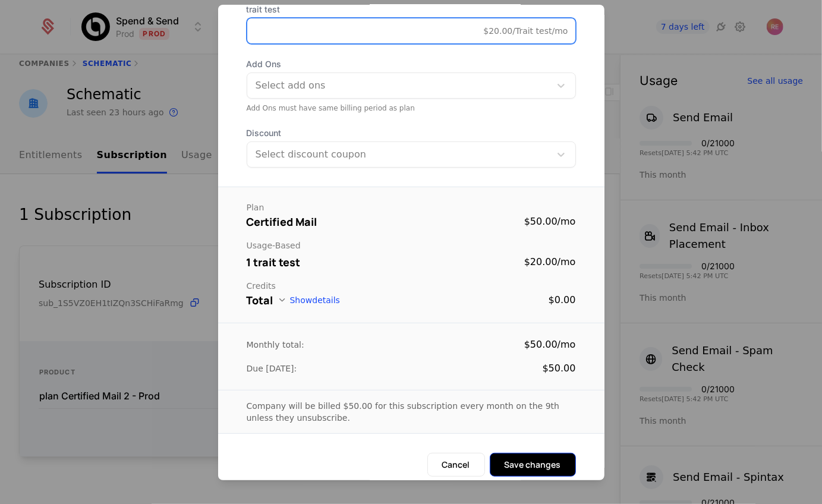 Image resolution: width=822 pixels, height=504 pixels. Describe the element at coordinates (411, 9) in the screenshot. I see `label: trait test` at that location.